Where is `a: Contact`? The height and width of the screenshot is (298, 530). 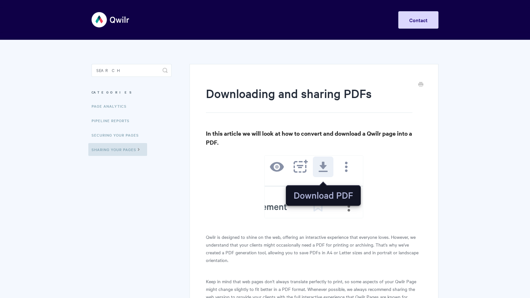
a: Contact is located at coordinates (418, 20).